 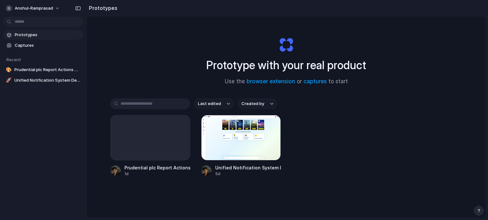 I want to click on span: Prudential plc Report Actions Dashboard, so click(x=47, y=70).